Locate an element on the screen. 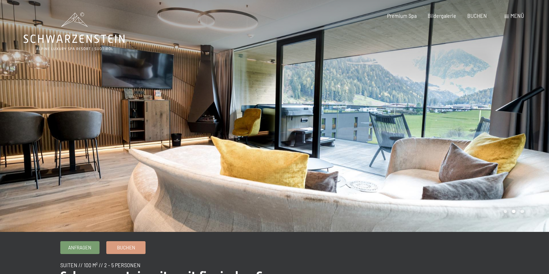  a: Bildergalerie is located at coordinates (442, 16).